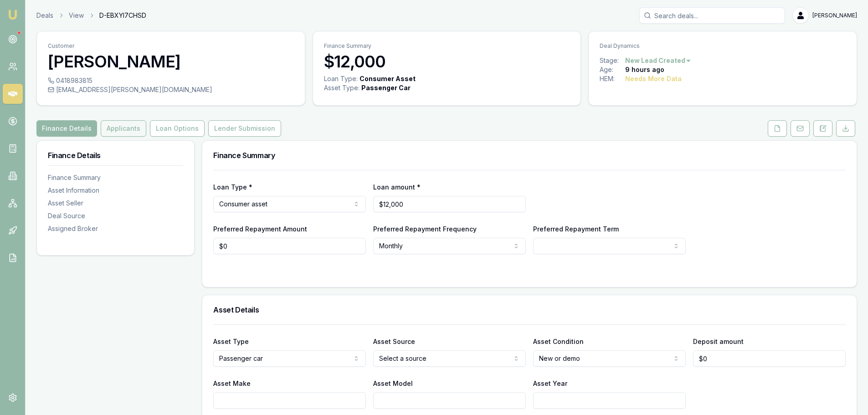 This screenshot has height=415, width=868. Describe the element at coordinates (393, 383) in the screenshot. I see `label: Asset Model` at that location.